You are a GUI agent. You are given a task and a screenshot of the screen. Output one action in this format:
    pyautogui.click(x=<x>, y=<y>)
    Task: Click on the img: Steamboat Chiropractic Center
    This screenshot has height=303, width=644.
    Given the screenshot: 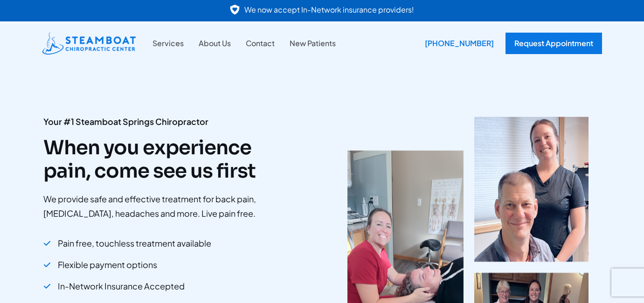 What is the action you would take?
    pyautogui.click(x=89, y=44)
    